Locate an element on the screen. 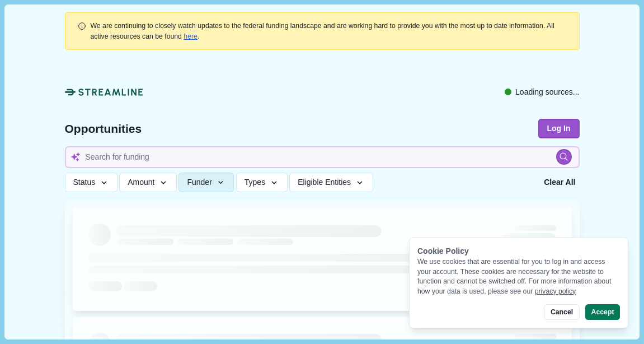 Image resolution: width=644 pixels, height=344 pixels. input: Search for funding is located at coordinates (322, 157).